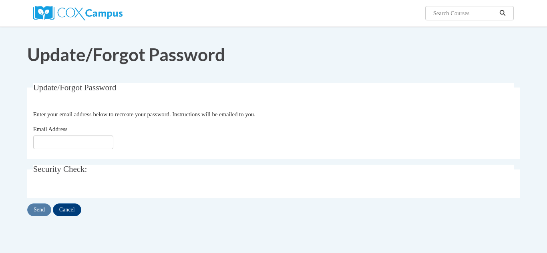  What do you see at coordinates (50, 129) in the screenshot?
I see `span: Email Address` at bounding box center [50, 129].